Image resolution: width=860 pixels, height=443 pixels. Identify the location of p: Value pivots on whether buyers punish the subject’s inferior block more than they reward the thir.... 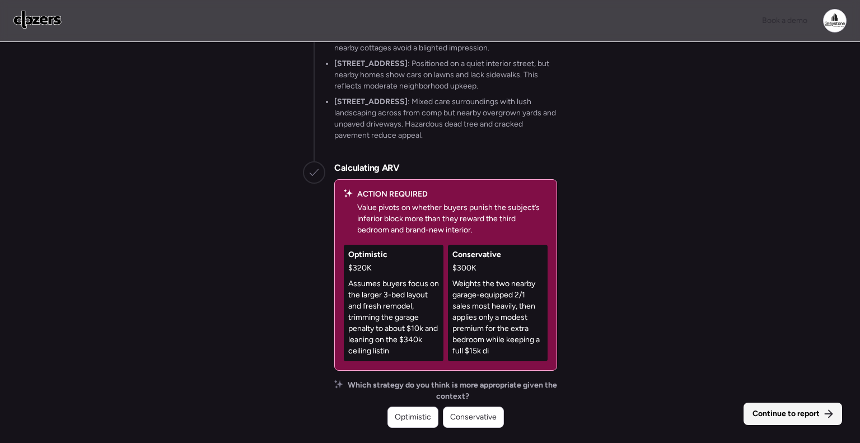
(453, 219).